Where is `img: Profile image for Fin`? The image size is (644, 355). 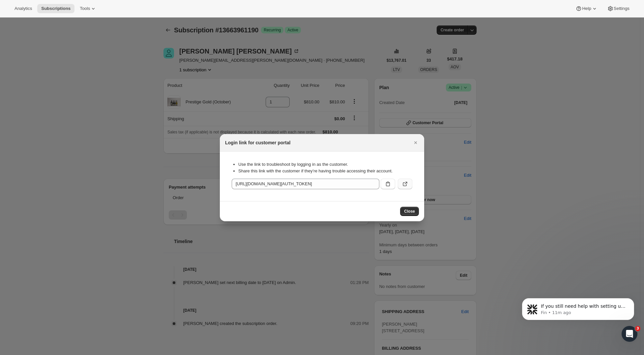
img: Profile image for Fin is located at coordinates (20, 25).